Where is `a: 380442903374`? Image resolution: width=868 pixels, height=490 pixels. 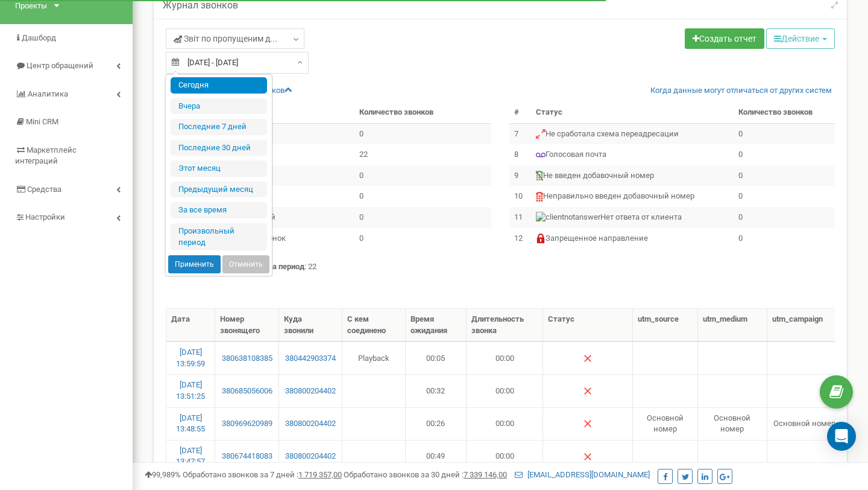
a: 380442903374 is located at coordinates (310, 359).